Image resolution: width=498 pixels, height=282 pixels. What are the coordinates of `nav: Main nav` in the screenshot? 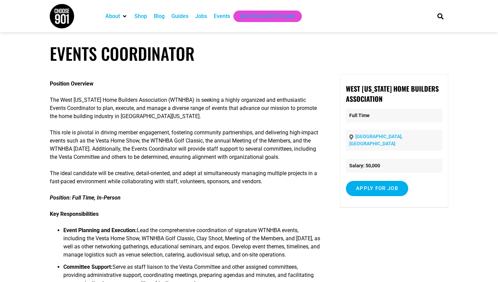 It's located at (264, 16).